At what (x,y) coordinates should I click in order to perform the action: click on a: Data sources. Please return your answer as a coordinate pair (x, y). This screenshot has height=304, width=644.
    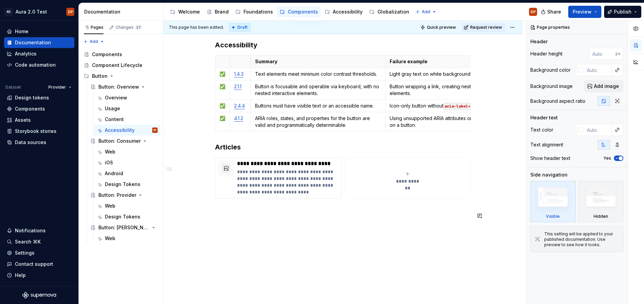
    Looking at the image, I should click on (39, 143).